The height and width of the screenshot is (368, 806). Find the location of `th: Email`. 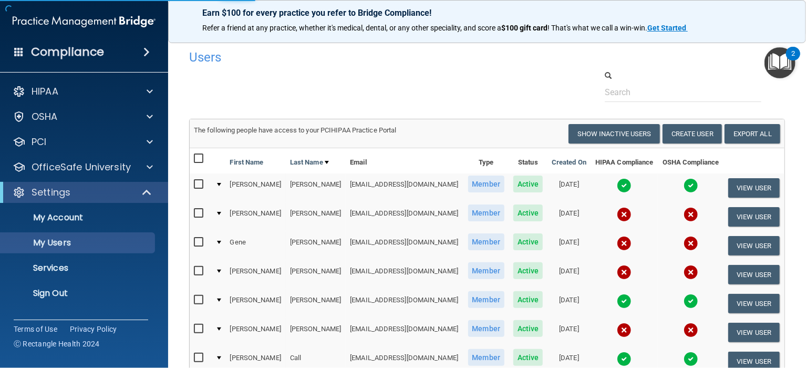

th: Email is located at coordinates (405, 161).